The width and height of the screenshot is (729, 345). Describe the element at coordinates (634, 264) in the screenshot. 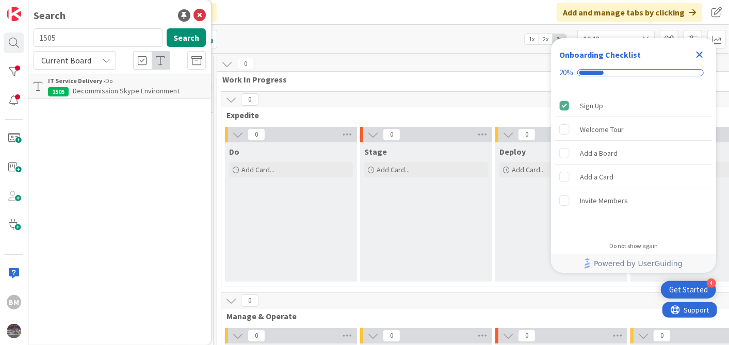

I see `div: Footer` at that location.